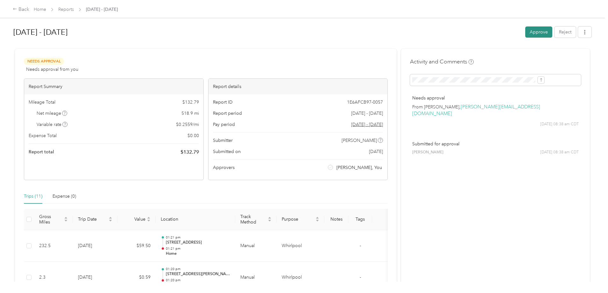 Image resolution: width=608 pixels, height=293 pixels. Describe the element at coordinates (224, 167) in the screenshot. I see `span: Approvers` at that location.